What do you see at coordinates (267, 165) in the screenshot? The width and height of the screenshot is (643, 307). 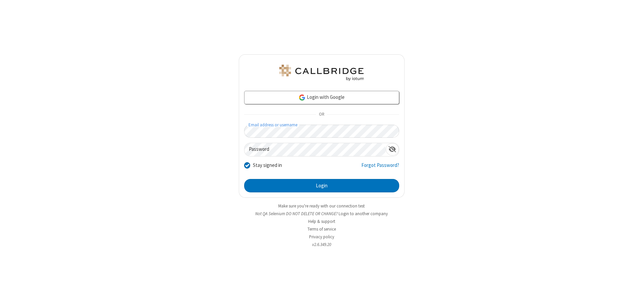 I see `label: Stay signed in` at bounding box center [267, 165].